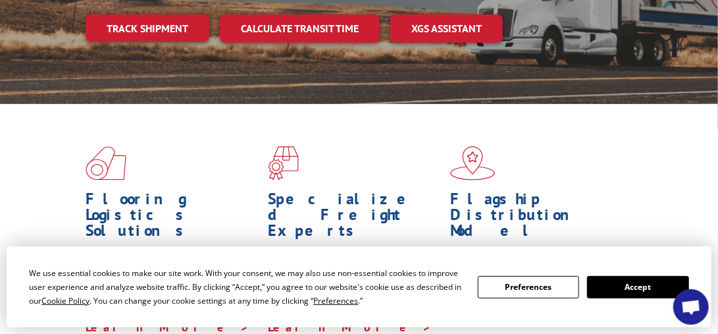 This screenshot has width=718, height=334. What do you see at coordinates (65, 300) in the screenshot?
I see `span: Cookie Policy` at bounding box center [65, 300].